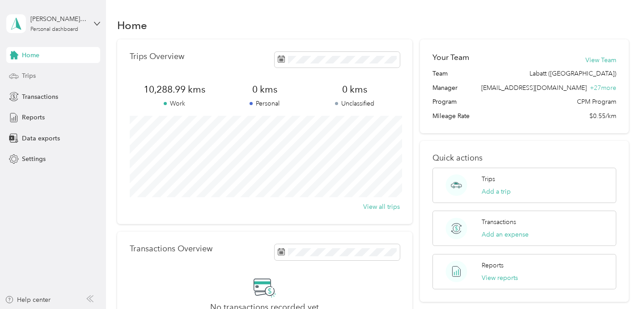 The image size is (644, 309). Describe the element at coordinates (381, 206) in the screenshot. I see `button: View all trips` at that location.